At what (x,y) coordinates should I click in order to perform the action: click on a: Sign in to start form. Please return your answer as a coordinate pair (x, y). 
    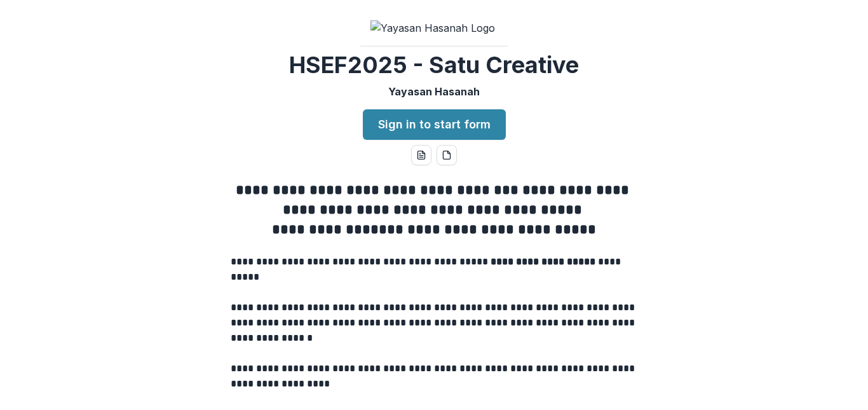
    Looking at the image, I should click on (434, 125).